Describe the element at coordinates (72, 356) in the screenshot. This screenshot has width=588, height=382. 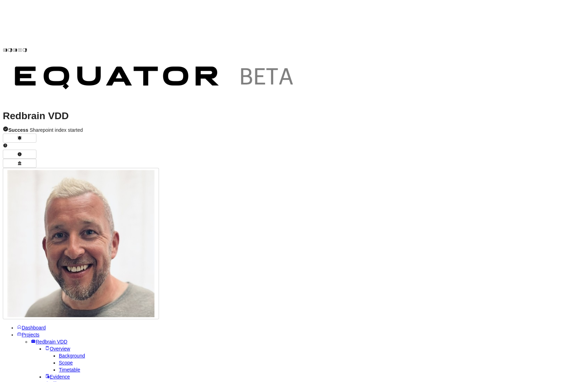
I see `a: Background` at that location.